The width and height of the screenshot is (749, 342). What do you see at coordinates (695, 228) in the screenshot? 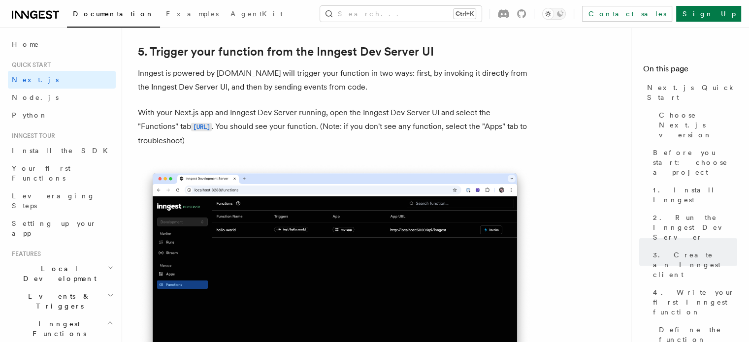
I see `span: 2. Run the Inngest Dev Server` at bounding box center [695, 228].